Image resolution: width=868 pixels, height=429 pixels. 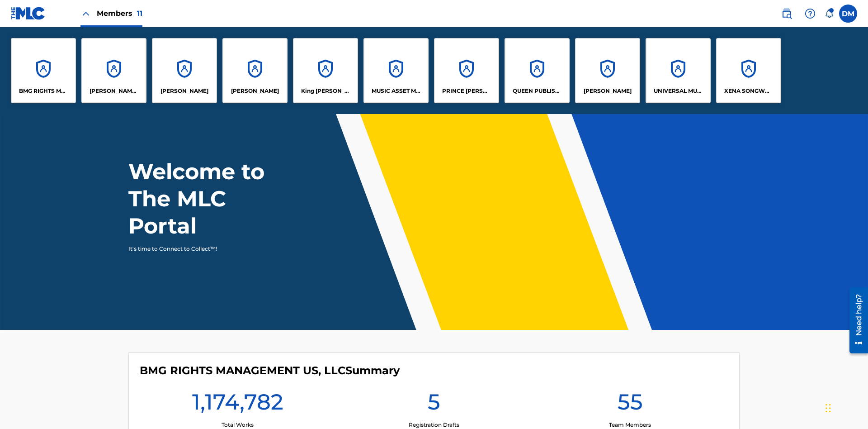 What do you see at coordinates (114, 91) in the screenshot?
I see `p: CLEO SONGWRITER` at bounding box center [114, 91].